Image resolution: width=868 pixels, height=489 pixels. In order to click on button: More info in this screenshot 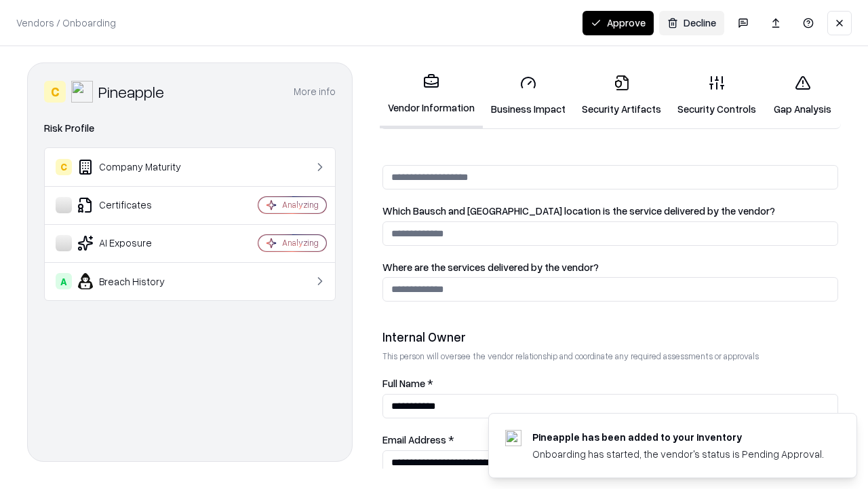, I will do `click(315, 91)`.